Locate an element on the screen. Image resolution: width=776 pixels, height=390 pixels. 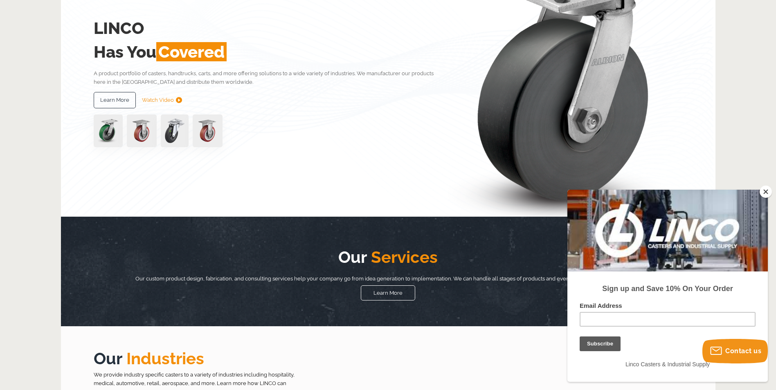
span: Contact us is located at coordinates (743, 351).